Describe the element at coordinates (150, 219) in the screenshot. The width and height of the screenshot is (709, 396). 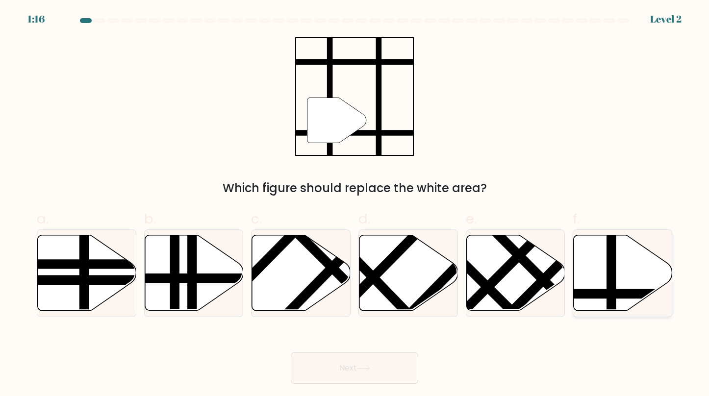
I see `span: b.` at that location.